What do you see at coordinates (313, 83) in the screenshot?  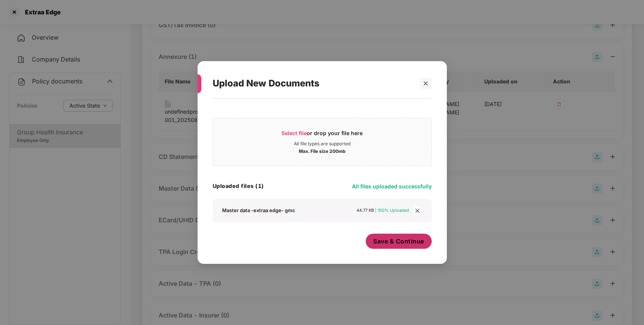 I see `div: Upload New Documents` at bounding box center [313, 83].